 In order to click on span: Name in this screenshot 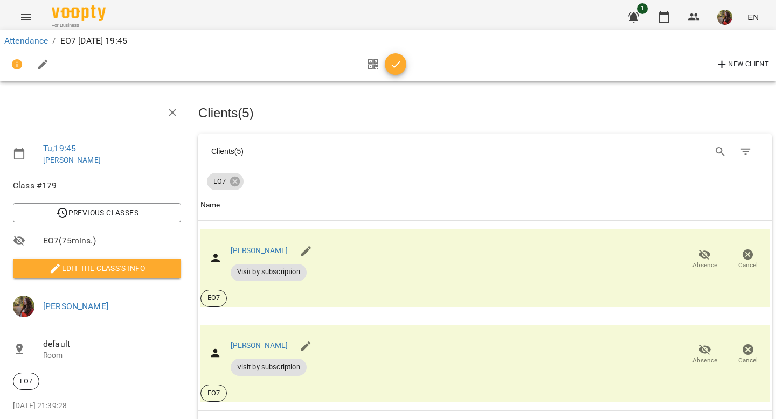, I will do `click(485, 205)`.